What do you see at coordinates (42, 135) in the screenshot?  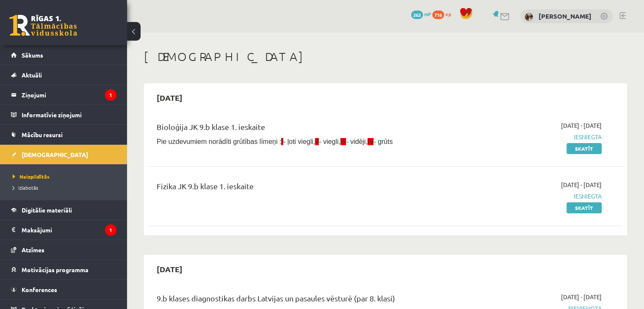 I see `span: Mācību resursi` at bounding box center [42, 135].